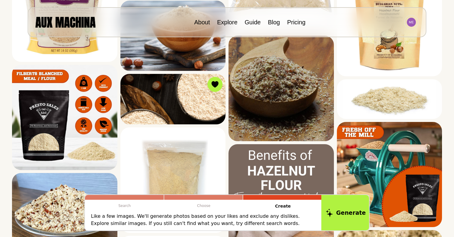 This screenshot has height=237, width=454. What do you see at coordinates (204, 220) in the screenshot?
I see `p: Like a few images. We'll generate photos based on your likes and exclude any dislikes. Explore si...` at bounding box center [204, 220].